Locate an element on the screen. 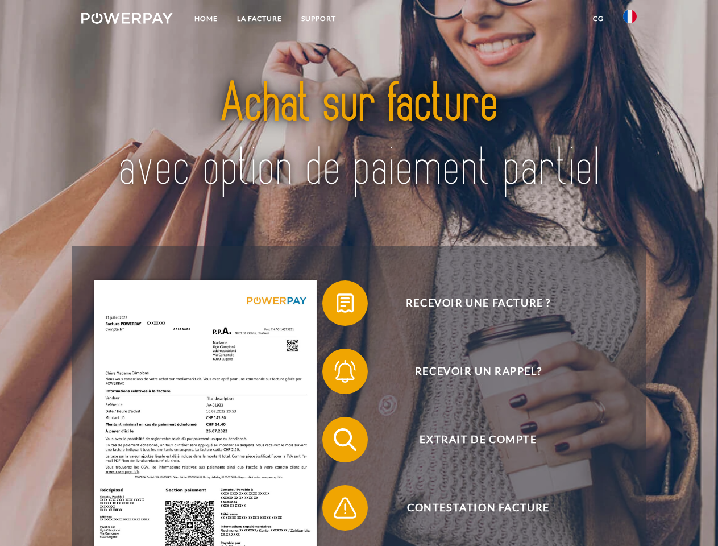 The height and width of the screenshot is (546, 718). img: qb_bill.svg is located at coordinates (345, 303).